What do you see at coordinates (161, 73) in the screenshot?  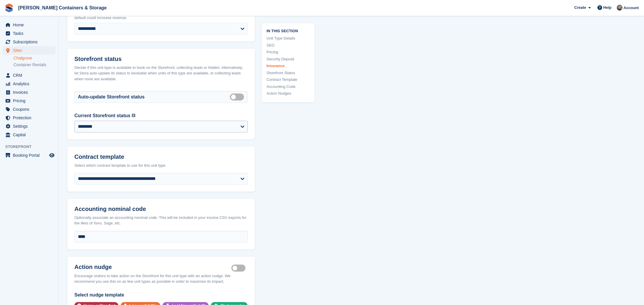 I see `div: Decide if this unit type is available to book on the Storefront, collecting leads or hidden. Alte...` at bounding box center [161, 73].